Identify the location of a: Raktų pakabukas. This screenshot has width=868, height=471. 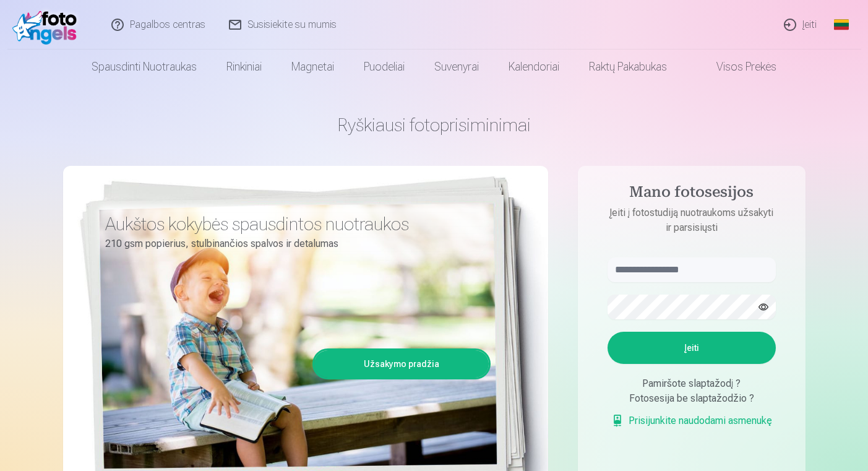
(628, 67).